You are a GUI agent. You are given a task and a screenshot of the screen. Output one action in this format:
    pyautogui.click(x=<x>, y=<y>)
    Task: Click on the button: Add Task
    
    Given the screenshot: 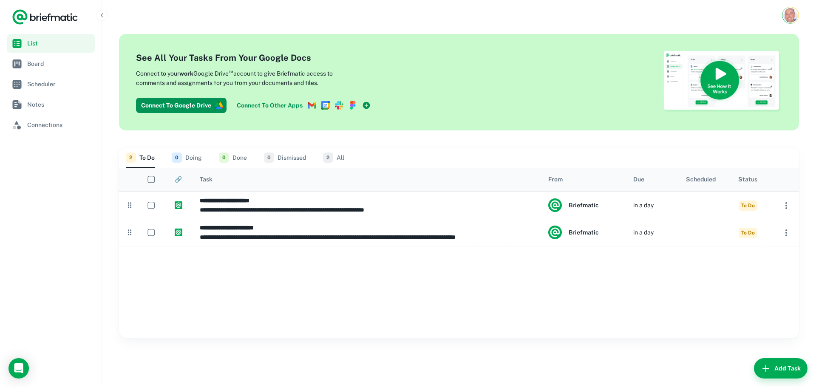 What is the action you would take?
    pyautogui.click(x=781, y=369)
    